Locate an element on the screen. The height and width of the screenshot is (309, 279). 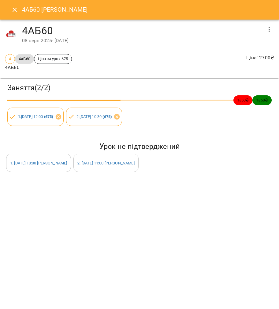
p: 4АБ60 is located at coordinates (38, 68).